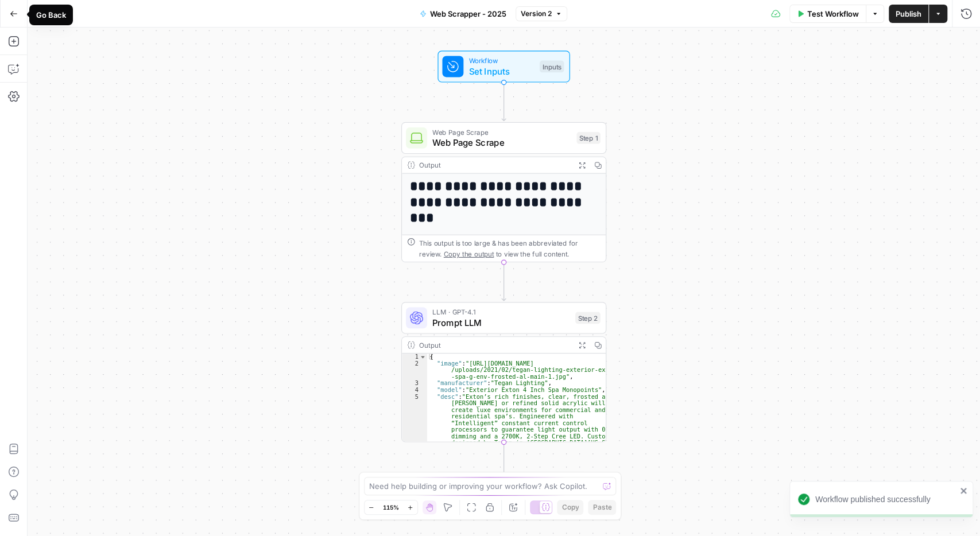 Image resolution: width=980 pixels, height=536 pixels. Describe the element at coordinates (536, 13) in the screenshot. I see `span: Version 2` at that location.